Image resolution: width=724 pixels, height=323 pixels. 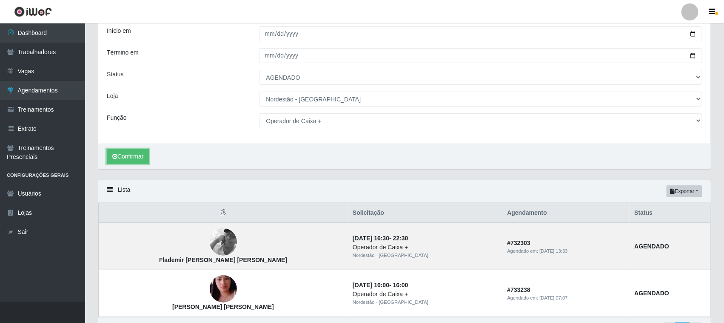 What do you see at coordinates (401, 285) in the screenshot?
I see `time: 16:00` at bounding box center [401, 285].